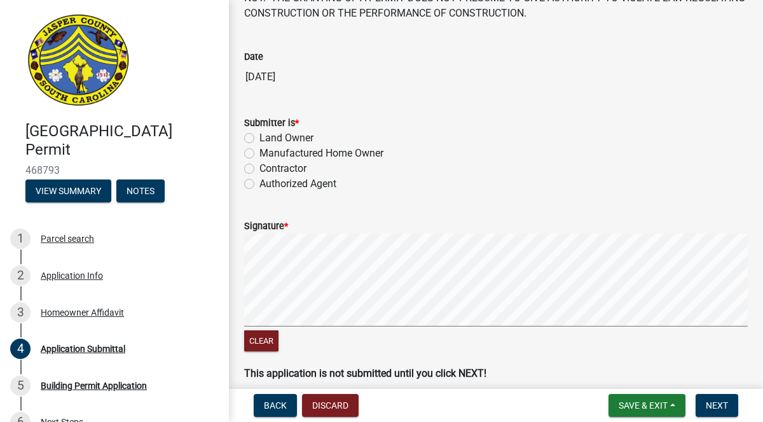  I want to click on button: Save & Exit, so click(647, 405).